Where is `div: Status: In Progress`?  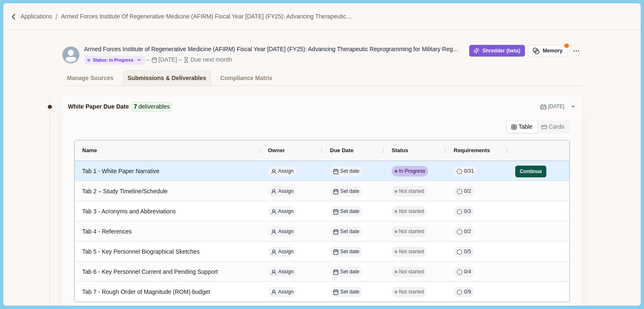
div: Status: In Progress is located at coordinates (111, 60).